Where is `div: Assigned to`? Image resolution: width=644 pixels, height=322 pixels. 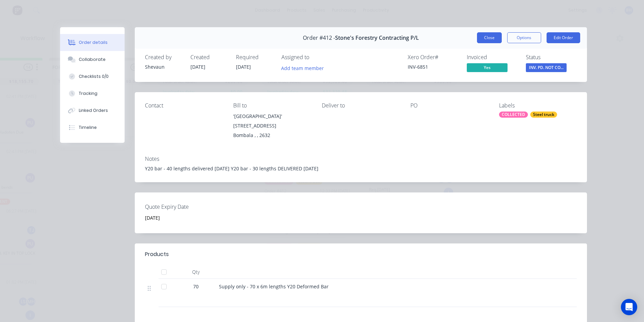
div: Assigned to is located at coordinates (316, 57).